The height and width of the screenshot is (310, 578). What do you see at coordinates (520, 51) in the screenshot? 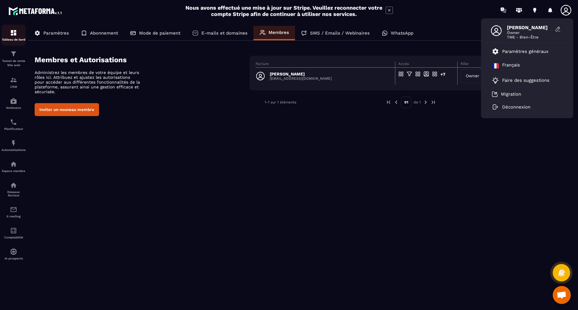
I see `a: Paramètres généraux` at bounding box center [520, 51].